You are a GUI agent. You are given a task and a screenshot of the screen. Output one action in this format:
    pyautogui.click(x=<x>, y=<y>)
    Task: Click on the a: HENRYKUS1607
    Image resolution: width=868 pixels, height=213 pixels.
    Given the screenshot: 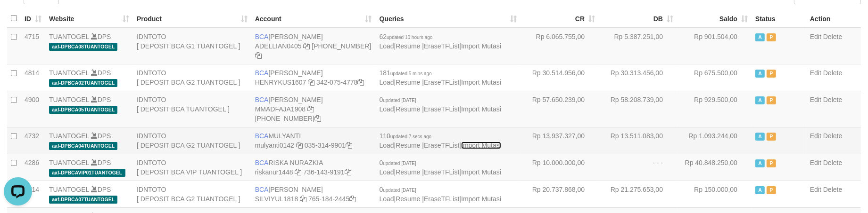 What is the action you would take?
    pyautogui.click(x=280, y=82)
    